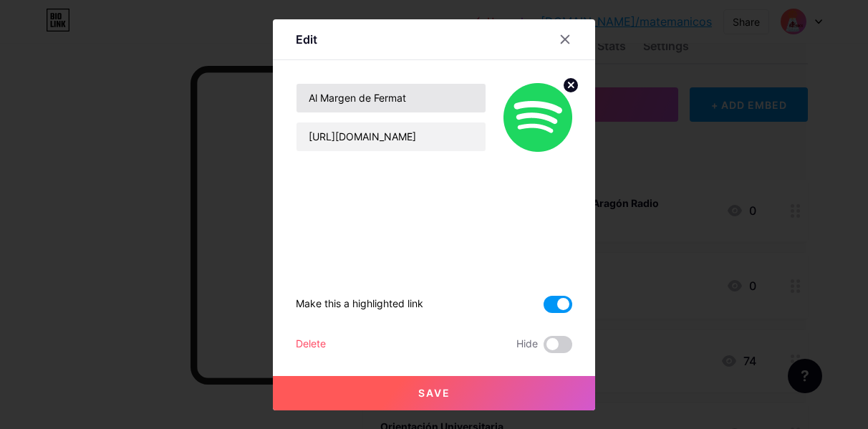  Describe the element at coordinates (391, 98) in the screenshot. I see `input: Title` at that location.